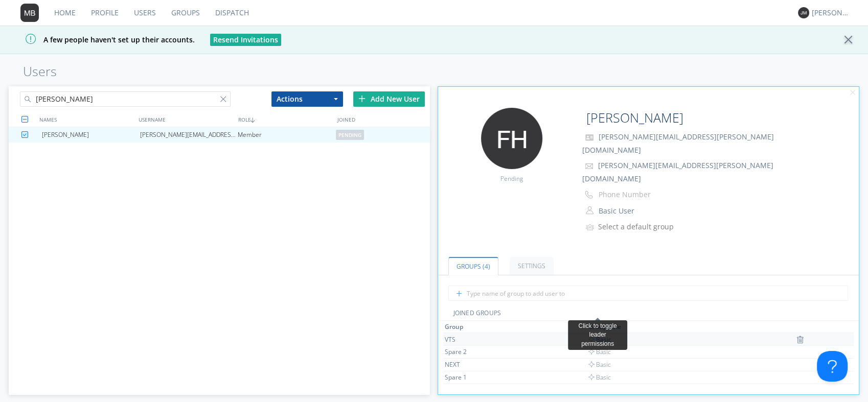 The height and width of the screenshot is (402, 868). I want to click on span: Pending, so click(512, 179).